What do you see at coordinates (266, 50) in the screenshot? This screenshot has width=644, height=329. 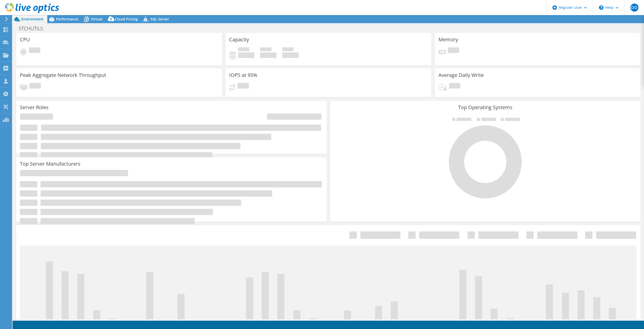 I see `span: Free` at bounding box center [266, 50].